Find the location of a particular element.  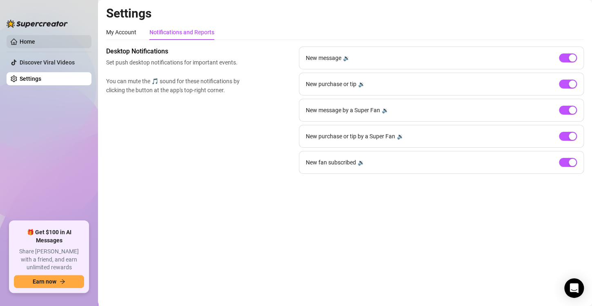

h2: Settings is located at coordinates (345, 13).